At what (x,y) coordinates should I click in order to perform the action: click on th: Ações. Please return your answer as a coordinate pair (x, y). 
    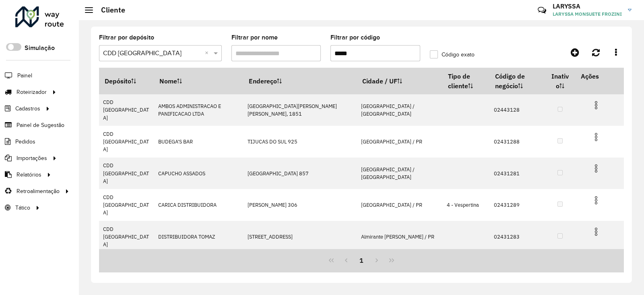
    Looking at the image, I should click on (600, 76).